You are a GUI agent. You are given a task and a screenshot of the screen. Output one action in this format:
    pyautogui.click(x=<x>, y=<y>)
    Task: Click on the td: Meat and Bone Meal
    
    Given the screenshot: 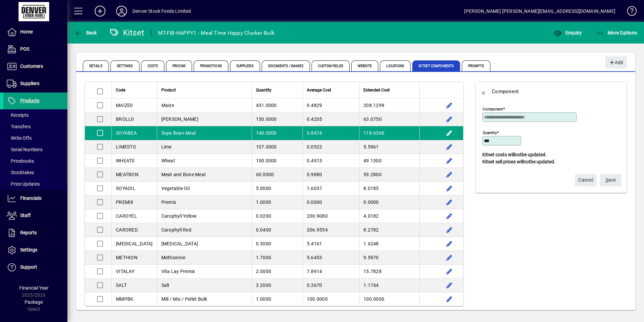 What is the action you would take?
    pyautogui.click(x=204, y=174)
    